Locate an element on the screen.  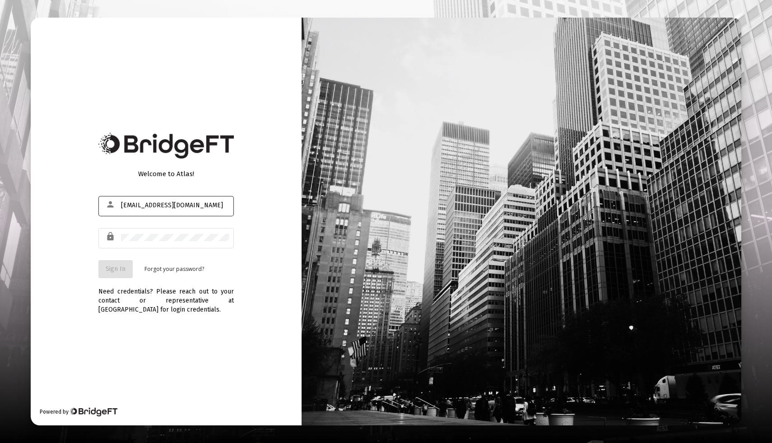
a: Forgot your password? is located at coordinates (174, 269).